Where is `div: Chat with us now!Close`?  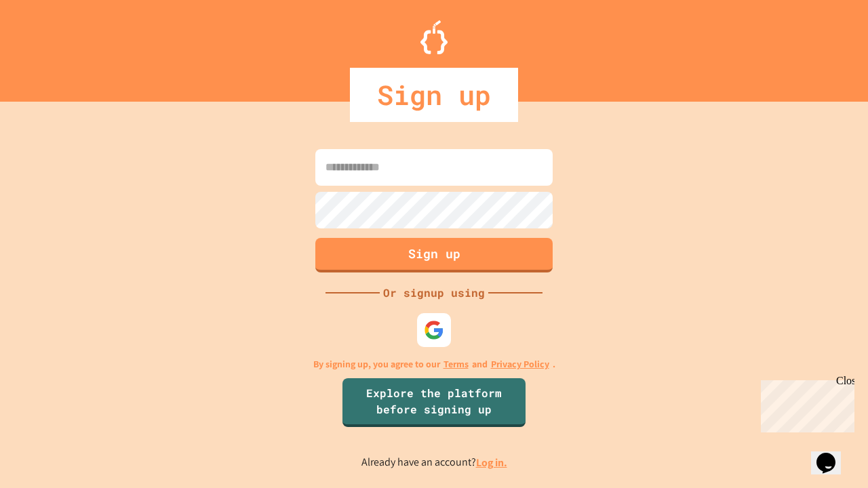 div: Chat with us now!Close is located at coordinates (50, 45).